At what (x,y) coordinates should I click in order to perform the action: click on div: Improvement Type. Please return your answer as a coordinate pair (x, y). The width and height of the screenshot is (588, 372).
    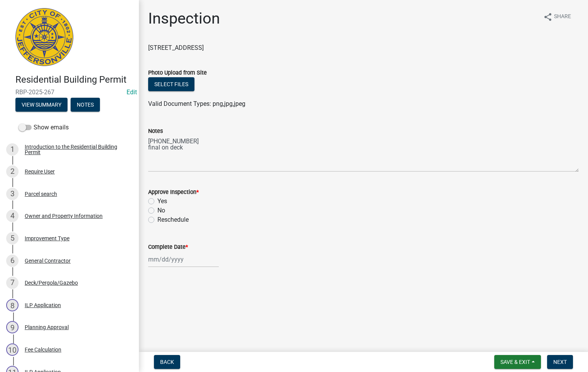
    Looking at the image, I should click on (47, 238).